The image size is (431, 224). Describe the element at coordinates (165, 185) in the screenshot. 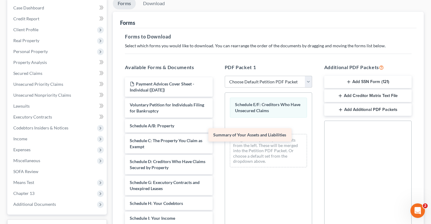

I see `span: Schedule G: Executory Contracts and Unexpired Leases` at that location.